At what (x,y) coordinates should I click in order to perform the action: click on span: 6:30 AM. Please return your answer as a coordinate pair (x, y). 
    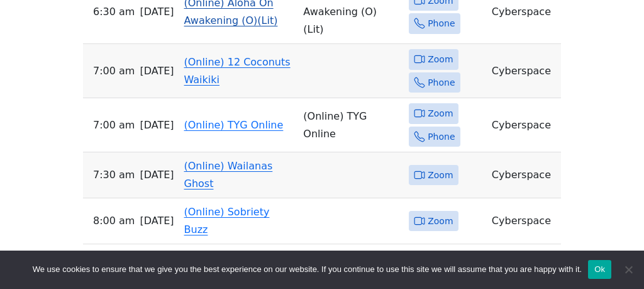
    Looking at the image, I should click on (114, 12).